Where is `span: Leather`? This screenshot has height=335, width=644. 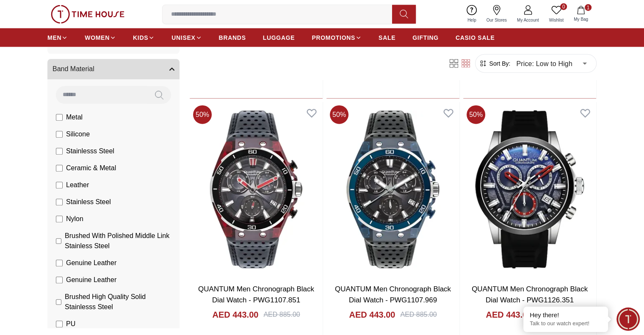
span: Leather is located at coordinates (77, 186).